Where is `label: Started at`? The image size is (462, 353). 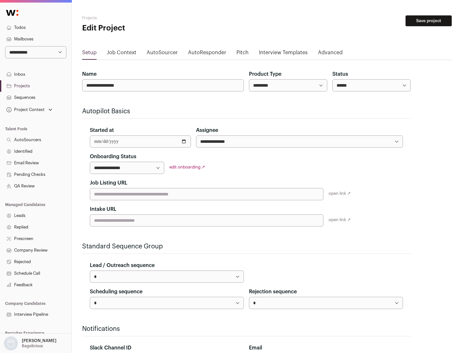
label: Started at is located at coordinates (102, 130).